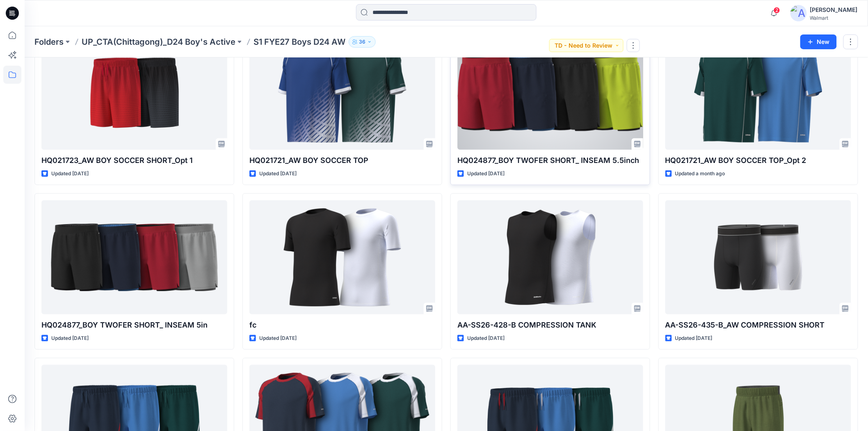 This screenshot has width=868, height=431. I want to click on p: HQ024877_BOY TWOFER SHORT_ INSEAM 5.5inch, so click(550, 160).